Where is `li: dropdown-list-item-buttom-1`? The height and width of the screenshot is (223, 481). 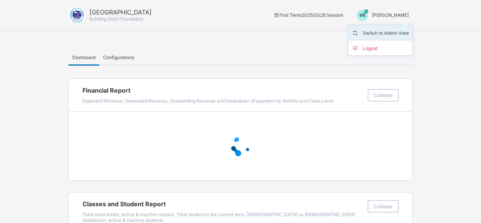
li: dropdown-list-item-buttom-1 is located at coordinates (381, 48).